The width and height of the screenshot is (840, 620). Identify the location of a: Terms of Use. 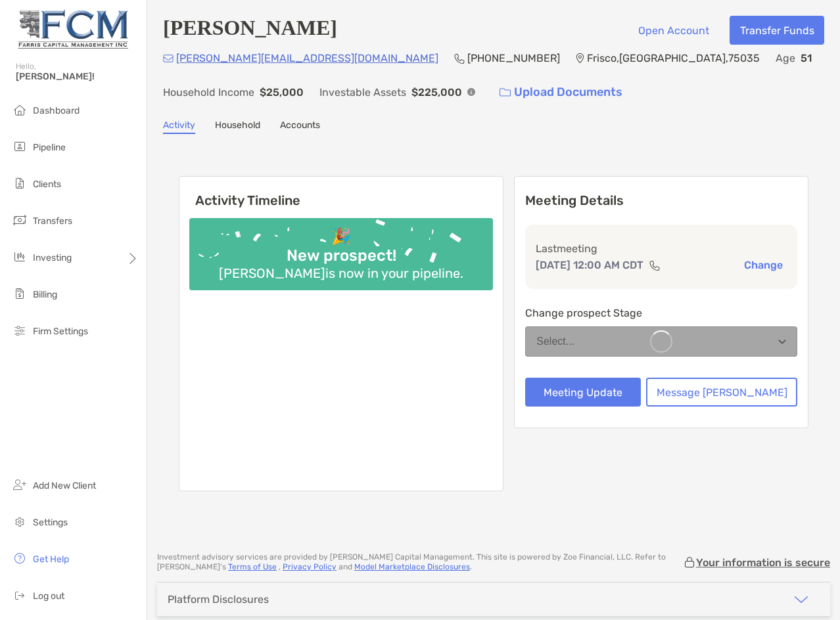
(252, 567).